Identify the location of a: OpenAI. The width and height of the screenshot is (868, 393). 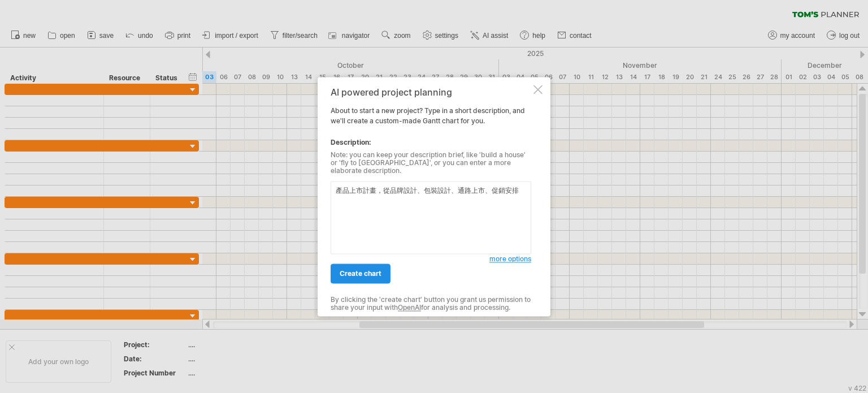
(409, 308).